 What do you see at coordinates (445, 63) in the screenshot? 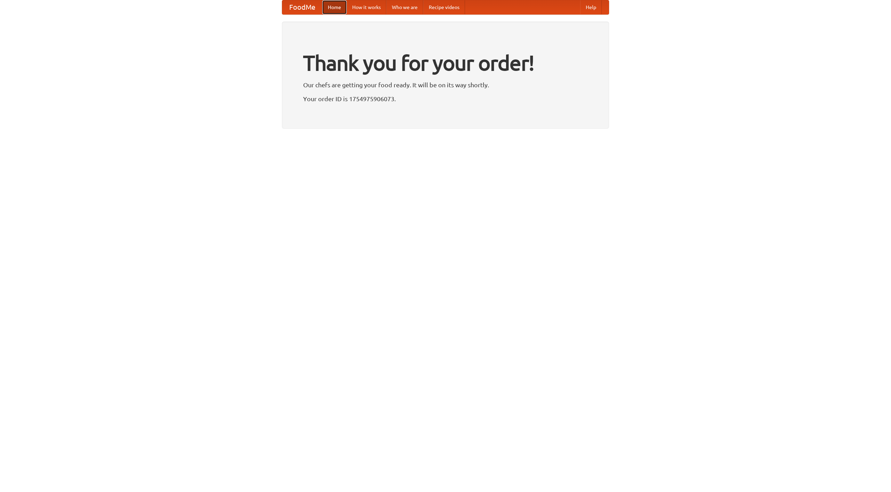
I see `h1: Thank you for your order!` at bounding box center [445, 63].